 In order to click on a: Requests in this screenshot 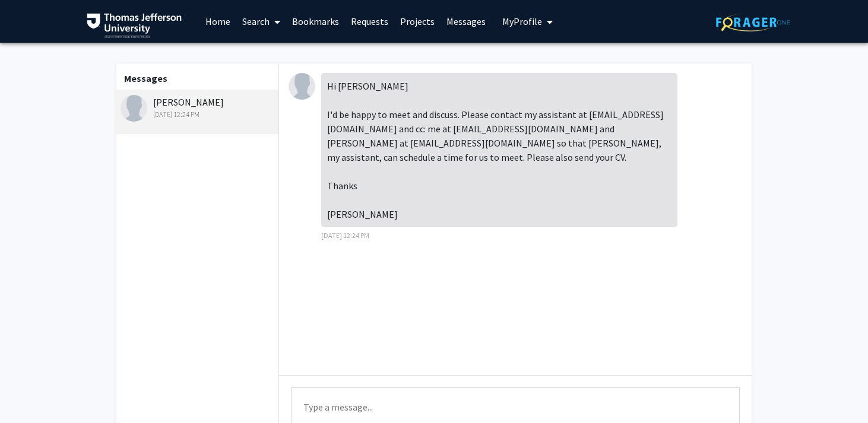, I will do `click(369, 21)`.